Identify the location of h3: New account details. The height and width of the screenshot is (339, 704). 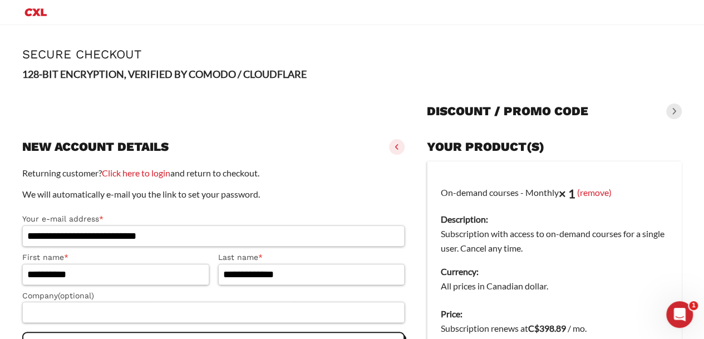
(95, 147).